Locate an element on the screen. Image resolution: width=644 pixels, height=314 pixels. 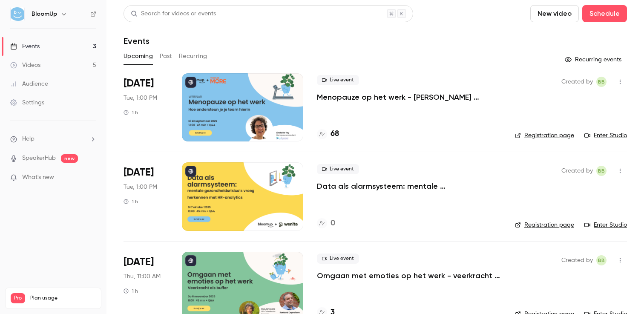
button: Recurring events is located at coordinates (594, 60).